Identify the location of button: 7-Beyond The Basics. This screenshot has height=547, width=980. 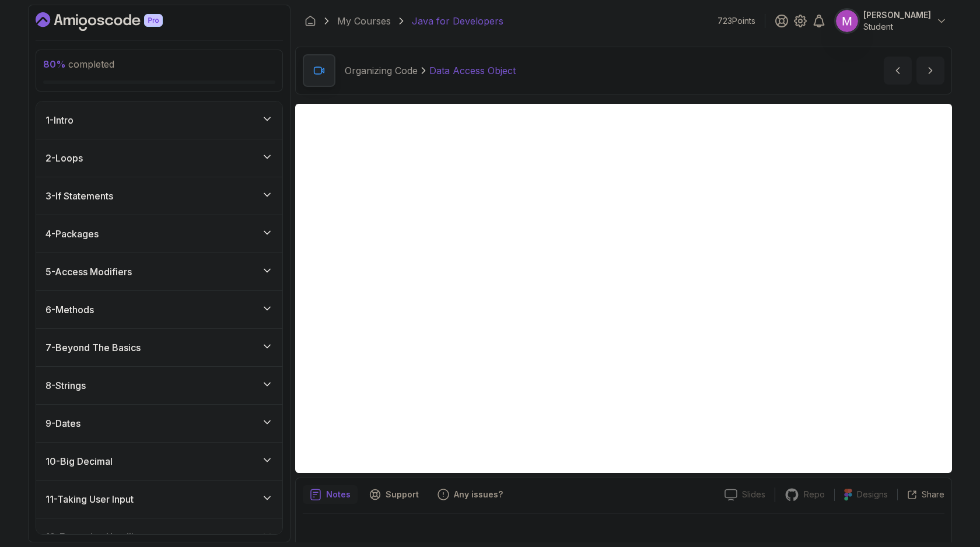
(159, 348).